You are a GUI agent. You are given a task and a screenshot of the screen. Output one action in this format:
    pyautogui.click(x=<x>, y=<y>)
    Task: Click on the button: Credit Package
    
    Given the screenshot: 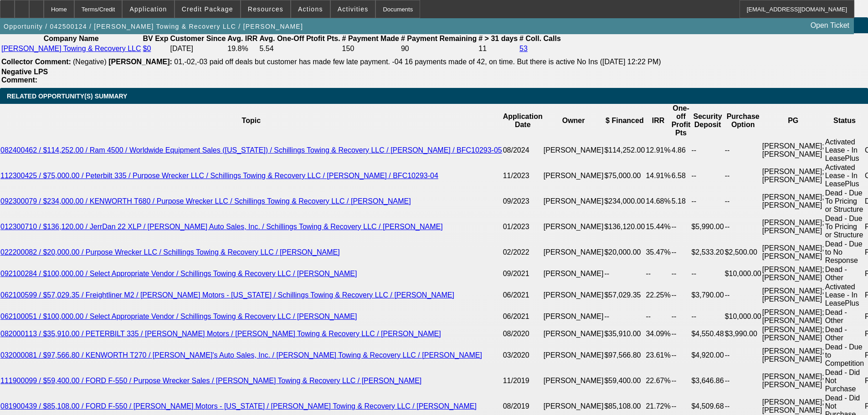 What is the action you would take?
    pyautogui.click(x=207, y=9)
    